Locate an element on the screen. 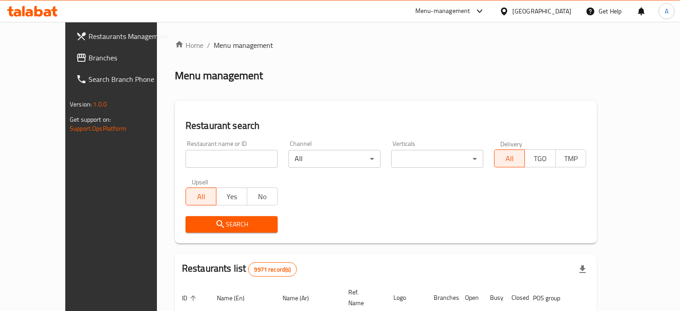  h2: Restaurants list is located at coordinates (239, 269).